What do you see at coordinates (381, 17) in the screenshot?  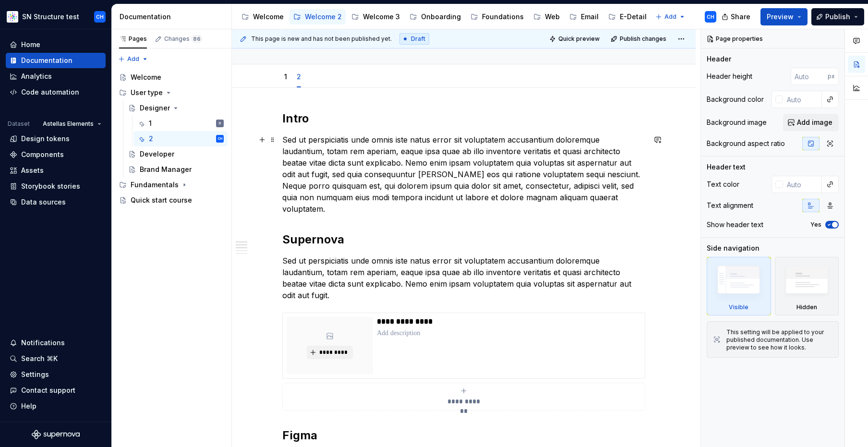 I see `div: Welcome 3` at bounding box center [381, 17].